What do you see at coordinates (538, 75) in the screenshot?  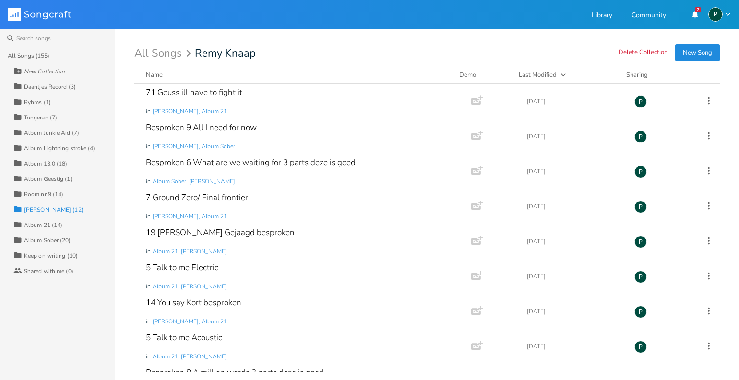 I see `div: Last Modified` at bounding box center [538, 75].